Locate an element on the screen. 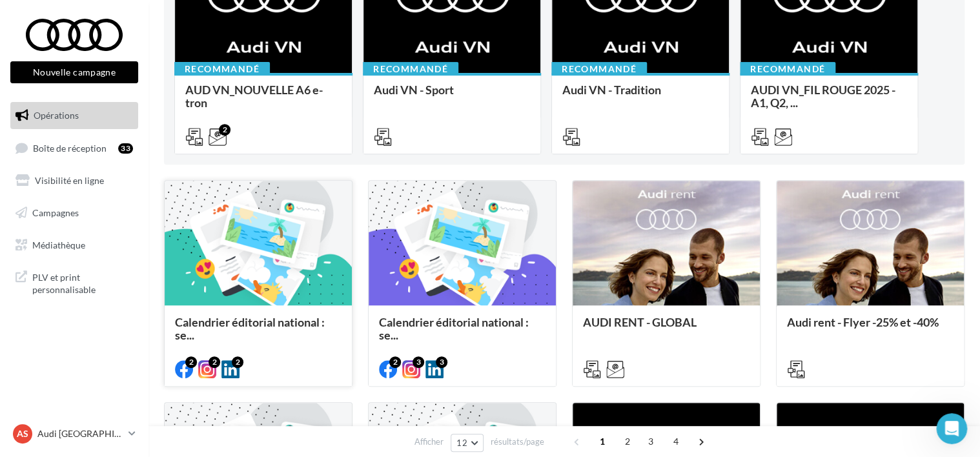  a: Opérations is located at coordinates (74, 115).